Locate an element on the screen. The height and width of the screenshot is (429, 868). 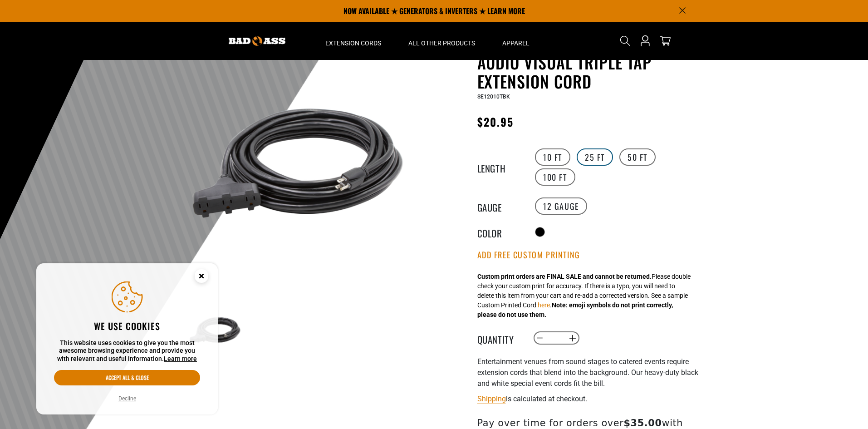
label: 100 FT is located at coordinates (555, 177).